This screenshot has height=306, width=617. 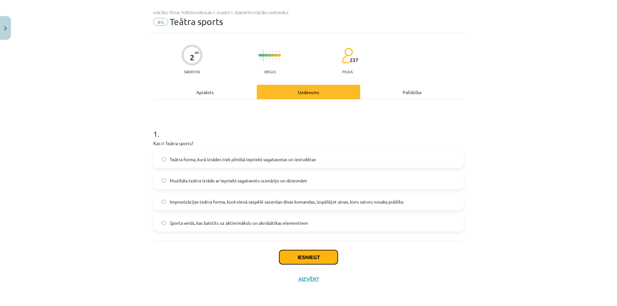 I want to click on div: Mācību tēma: Teātra mākslas 7. klases 1. ieskaites mācību materiāls, so click(x=309, y=13).